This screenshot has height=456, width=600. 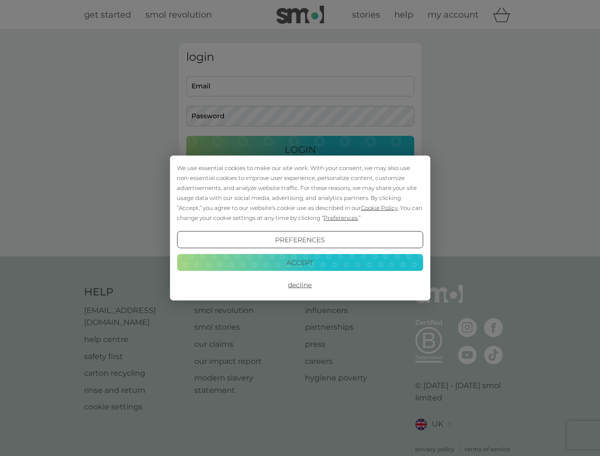 I want to click on button: Preferences, so click(x=300, y=240).